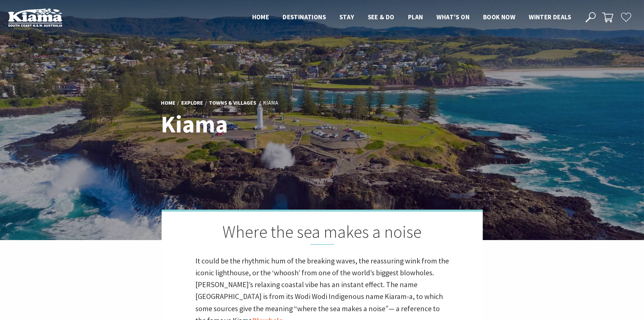 The height and width of the screenshot is (320, 644). Describe the element at coordinates (347, 17) in the screenshot. I see `span: Stay` at that location.